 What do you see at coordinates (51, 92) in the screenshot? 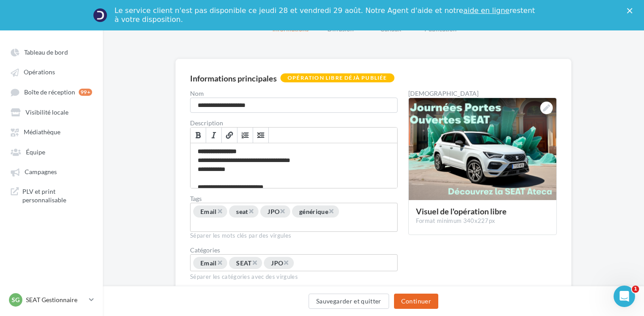
I see `a: Boîte de réception 99+` at bounding box center [51, 92].